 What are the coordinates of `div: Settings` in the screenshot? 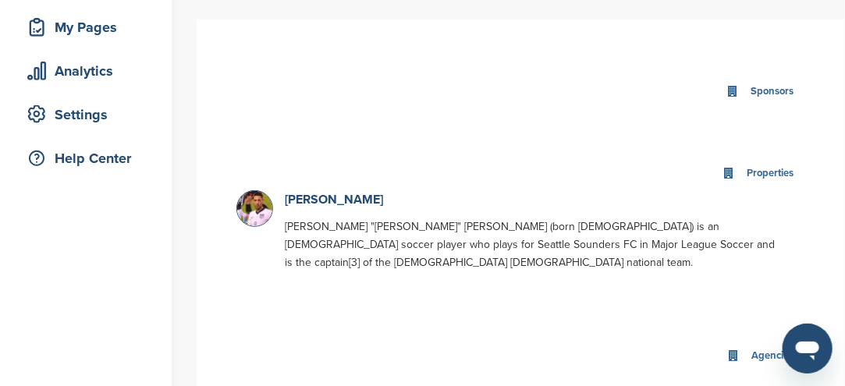 It's located at (90, 115).